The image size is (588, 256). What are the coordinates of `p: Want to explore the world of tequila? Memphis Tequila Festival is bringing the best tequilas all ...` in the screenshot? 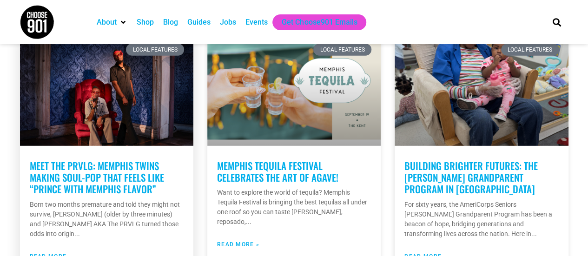 It's located at (294, 207).